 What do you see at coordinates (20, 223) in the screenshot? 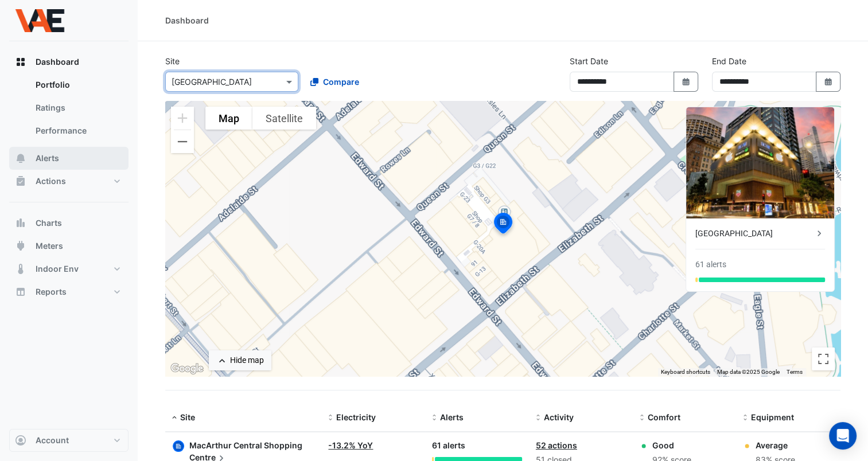
I see `app-icon: Charts` at bounding box center [20, 223].